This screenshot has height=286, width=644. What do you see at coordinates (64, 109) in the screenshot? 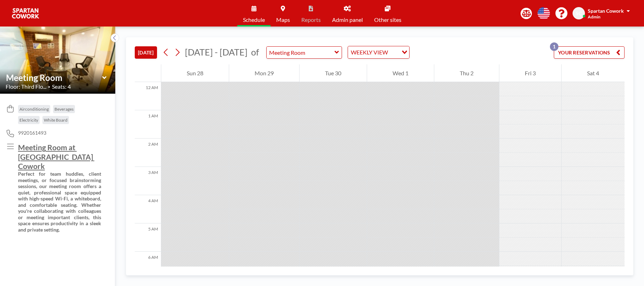
I see `span: Beverages` at bounding box center [64, 109].